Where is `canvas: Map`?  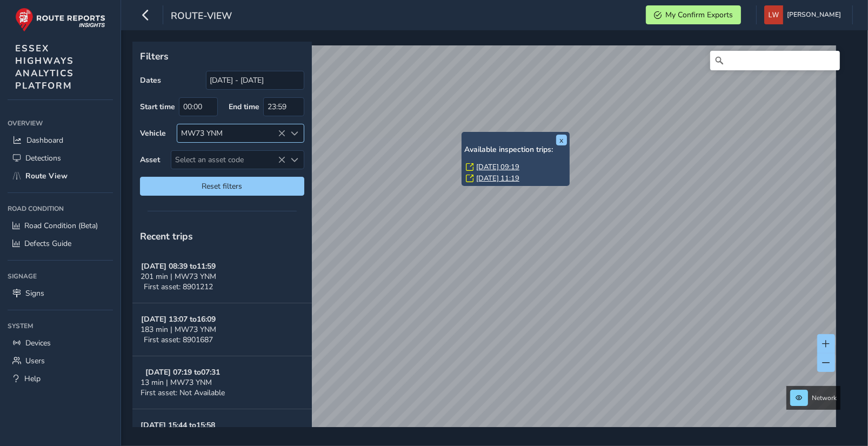 canvas: Map is located at coordinates (486, 242).